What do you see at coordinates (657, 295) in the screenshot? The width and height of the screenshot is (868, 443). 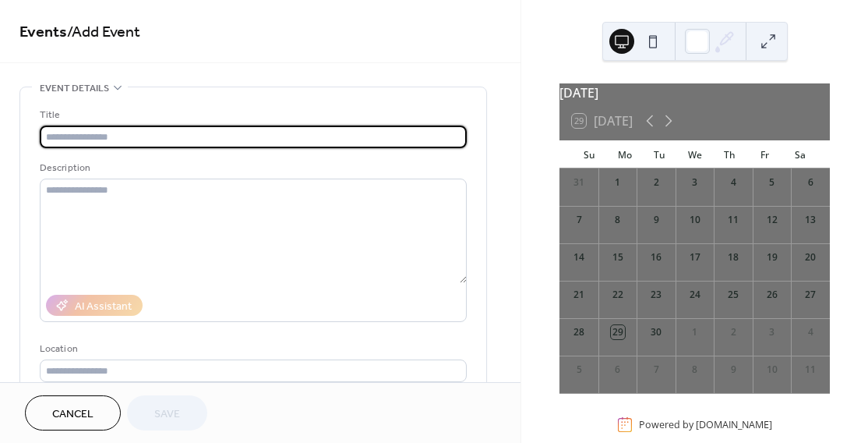 I see `div: 23` at bounding box center [657, 295].